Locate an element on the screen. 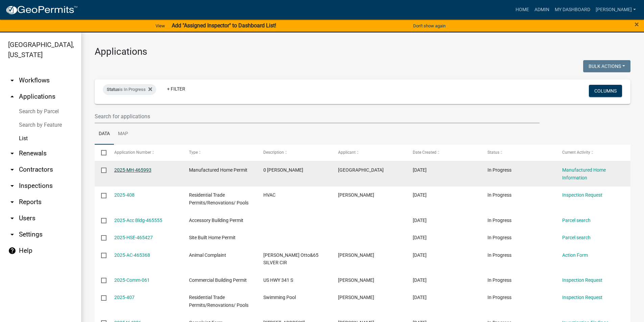 The height and width of the screenshot is (322, 644). span: HVAC is located at coordinates (270, 195).